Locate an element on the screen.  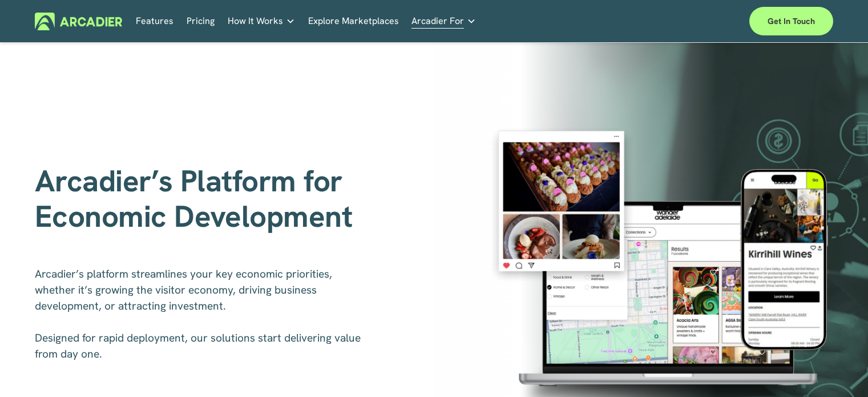
p: Arcadier’s platform streamlines your key economic priorities, whether it’s growing the visitor ec... is located at coordinates (201, 314).